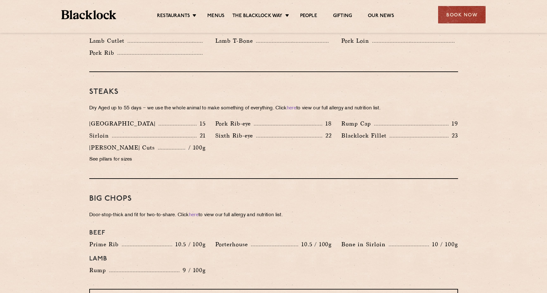 This screenshot has width=547, height=293. I want to click on div: Book Now, so click(462, 15).